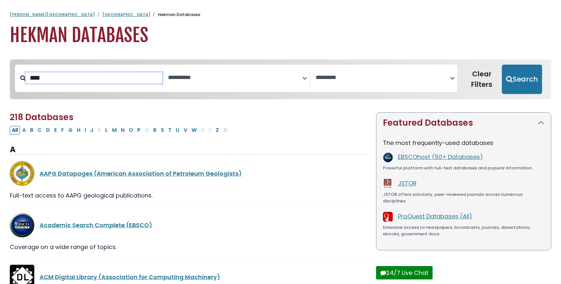 Image resolution: width=561 pixels, height=284 pixels. I want to click on button: Filter Results Z, so click(217, 130).